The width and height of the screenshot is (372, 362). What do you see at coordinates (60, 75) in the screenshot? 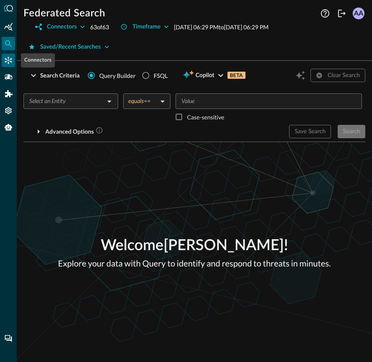
I see `div: Search Criteria` at bounding box center [60, 75].